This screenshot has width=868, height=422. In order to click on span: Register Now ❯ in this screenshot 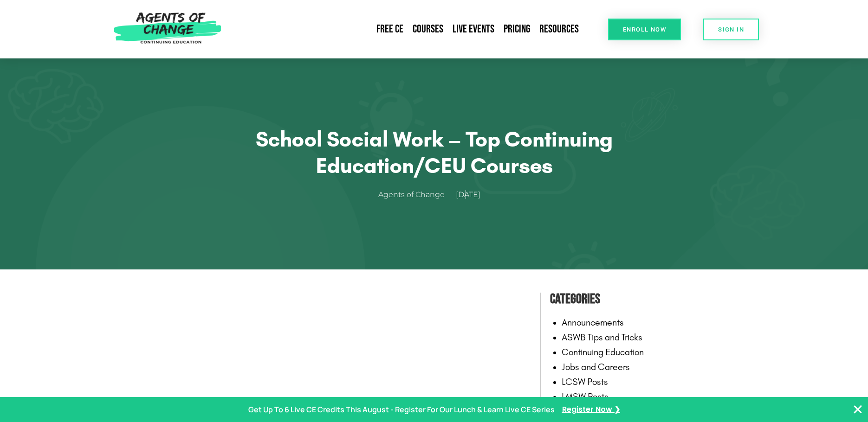, I will do `click(591, 410)`.